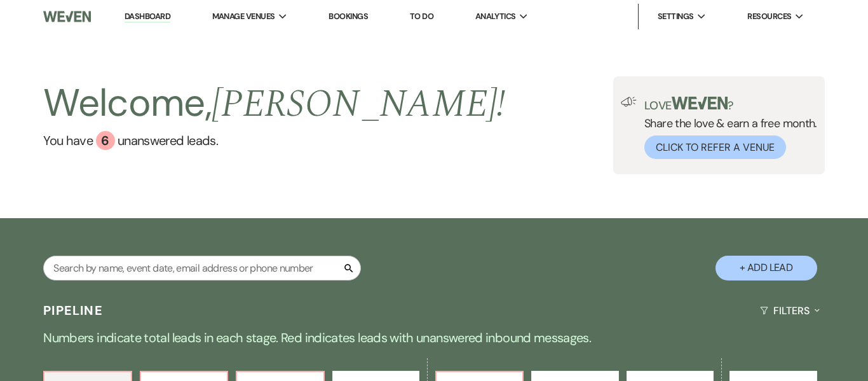 The image size is (868, 381). Describe the element at coordinates (202, 268) in the screenshot. I see `input: Search by name, event date, email address or phone number` at that location.